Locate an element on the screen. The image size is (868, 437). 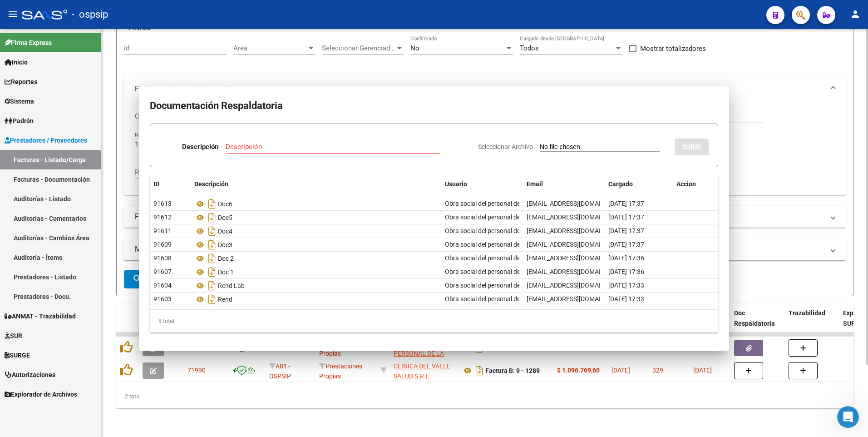
span: No is located at coordinates (415, 48).